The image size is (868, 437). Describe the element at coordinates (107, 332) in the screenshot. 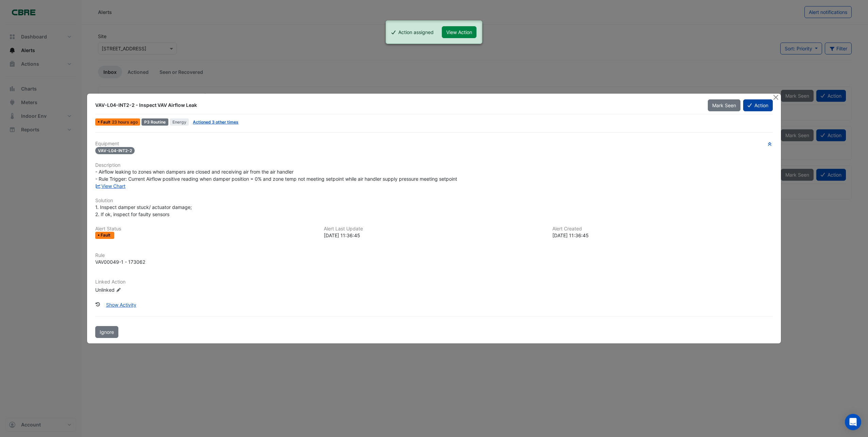

I see `button: Ignore` at that location.